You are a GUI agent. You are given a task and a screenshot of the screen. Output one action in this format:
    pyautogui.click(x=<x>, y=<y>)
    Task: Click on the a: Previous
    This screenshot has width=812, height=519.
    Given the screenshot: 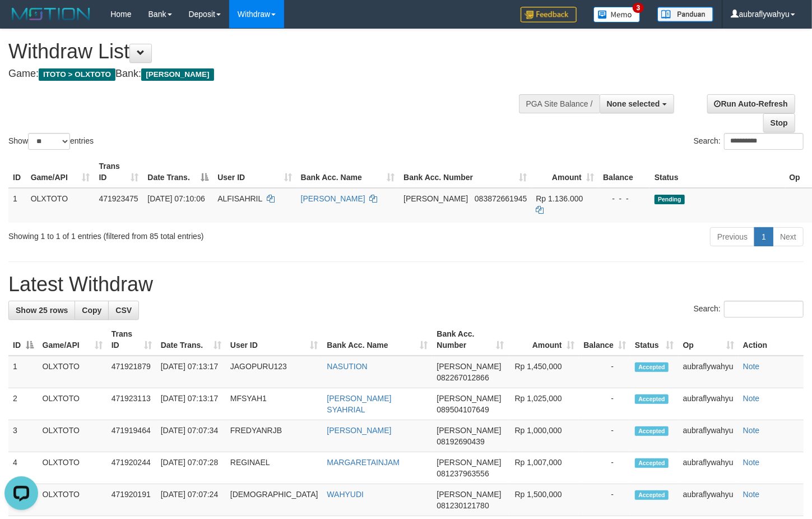 What is the action you would take?
    pyautogui.click(x=733, y=237)
    